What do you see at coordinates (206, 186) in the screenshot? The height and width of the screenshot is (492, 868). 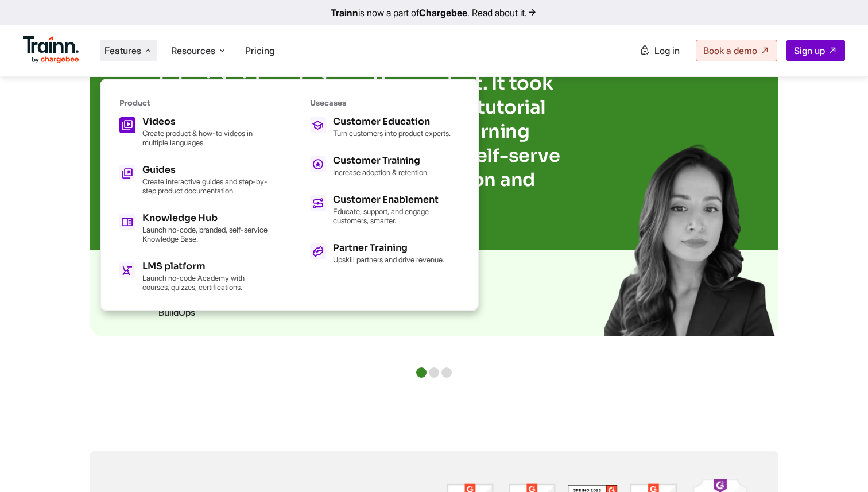 I see `p: Create interactive guides and step-by-step product documentation.` at bounding box center [206, 186].